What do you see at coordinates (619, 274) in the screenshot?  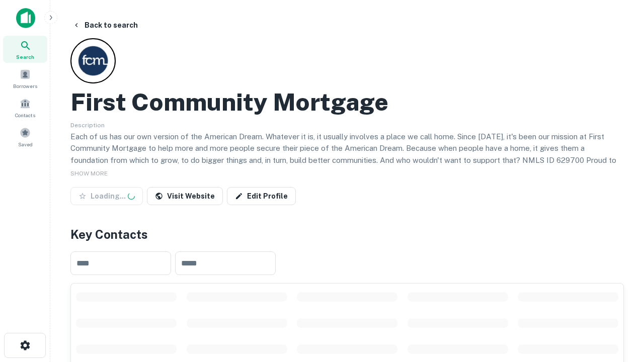 I see `div: Chat Widget` at bounding box center [619, 274].